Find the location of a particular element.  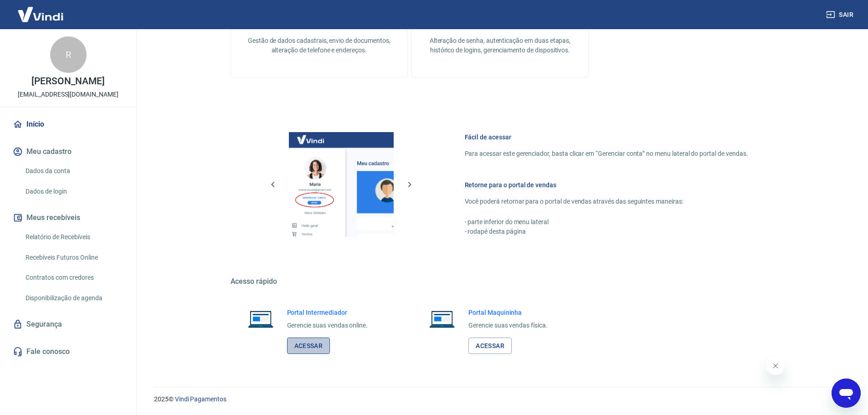

h6: Retorne para o portal de vendas is located at coordinates (607, 185).